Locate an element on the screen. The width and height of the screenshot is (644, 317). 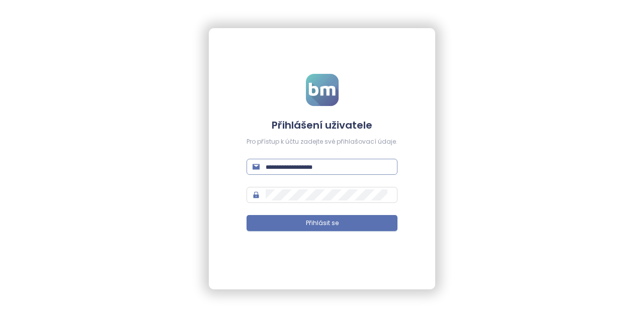
span: lock is located at coordinates (256, 195).